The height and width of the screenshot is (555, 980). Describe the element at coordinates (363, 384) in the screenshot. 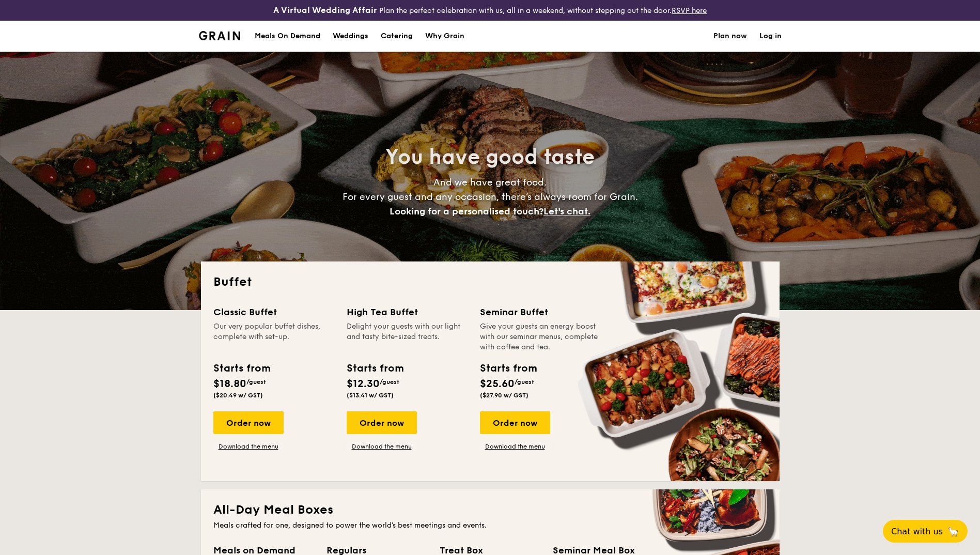

I see `span: $12.30` at that location.